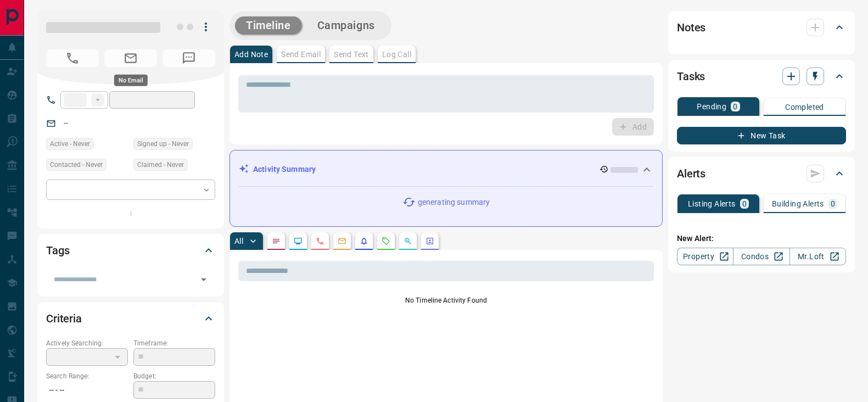  I want to click on p: Actively Searching:, so click(87, 343).